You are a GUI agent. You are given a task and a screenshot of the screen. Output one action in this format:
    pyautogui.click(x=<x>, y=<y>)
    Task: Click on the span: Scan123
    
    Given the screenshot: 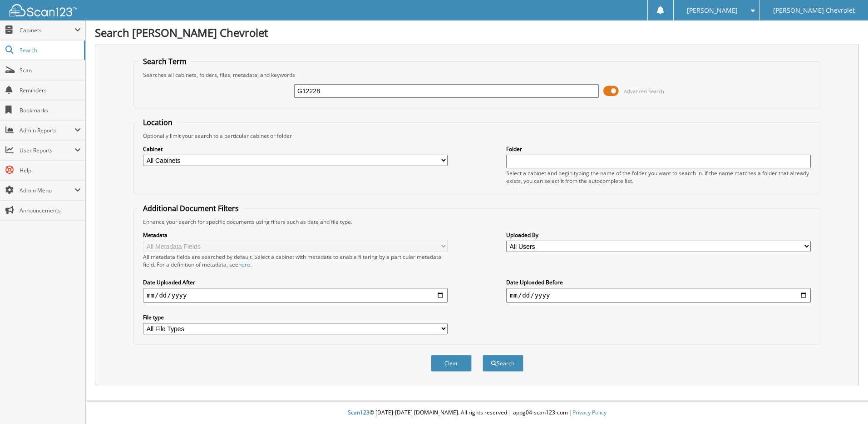 What is the action you would take?
    pyautogui.click(x=359, y=412)
    